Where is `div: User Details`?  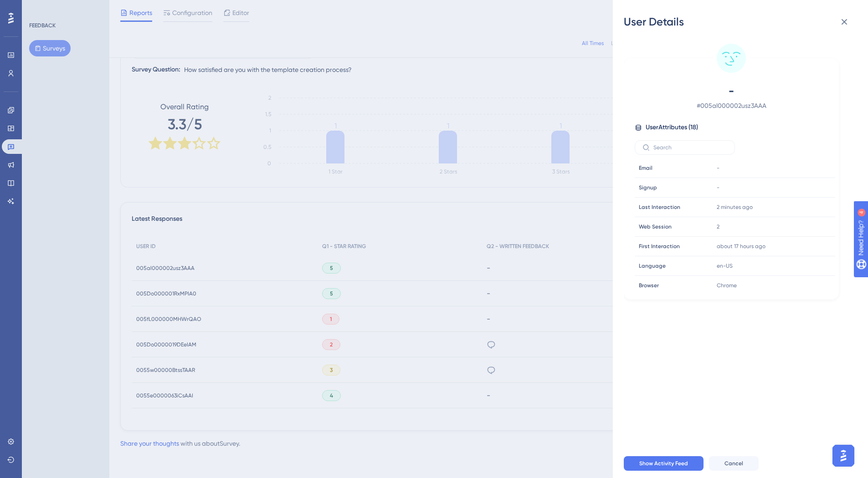
div: User Details is located at coordinates (741, 22).